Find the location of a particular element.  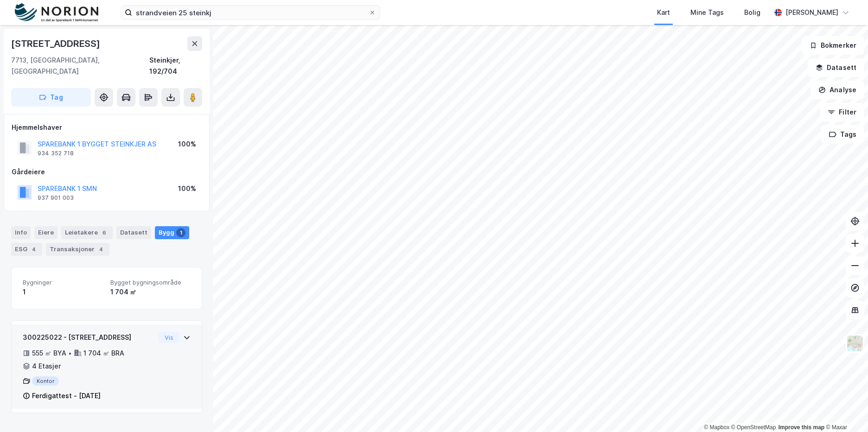

button: Bokmerker is located at coordinates (833, 45).